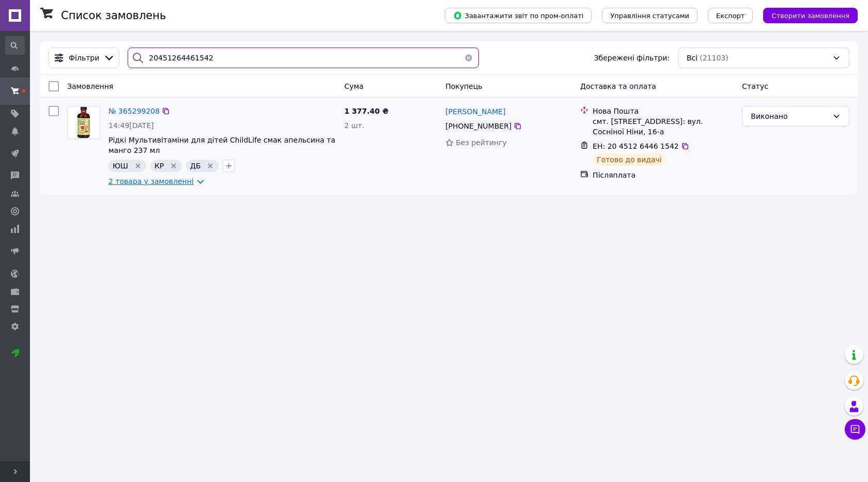  What do you see at coordinates (790, 116) in the screenshot?
I see `div: Виконано` at bounding box center [790, 116].